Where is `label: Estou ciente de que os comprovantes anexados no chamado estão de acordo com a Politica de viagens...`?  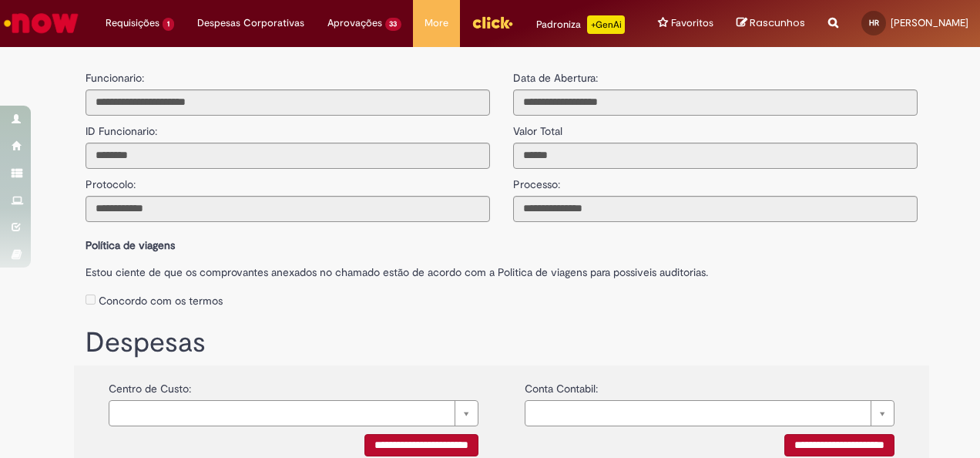
label: Estou ciente de que os comprovantes anexados no chamado estão de acordo com a Politica de viagens... is located at coordinates (502, 268).